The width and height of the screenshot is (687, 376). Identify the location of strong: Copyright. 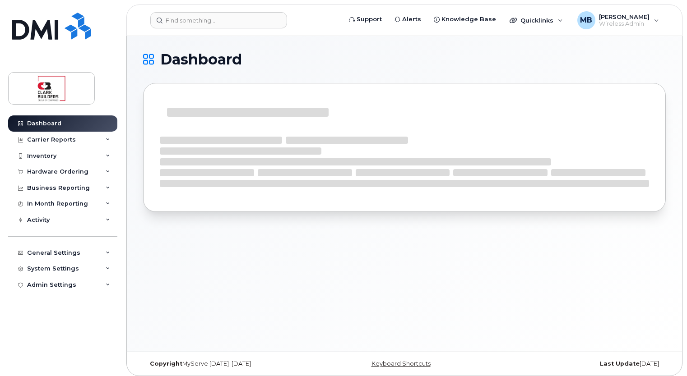
(166, 364).